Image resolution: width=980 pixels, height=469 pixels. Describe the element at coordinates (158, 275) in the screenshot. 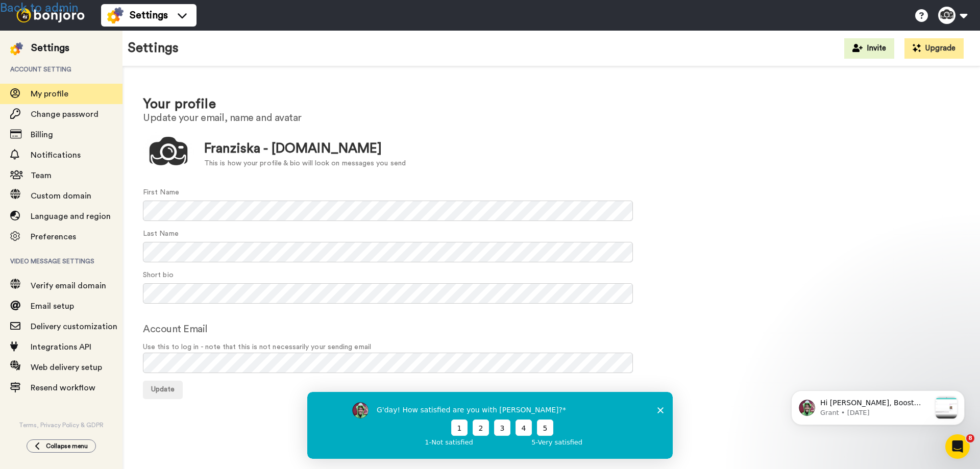

I see `label: Short bio` at that location.